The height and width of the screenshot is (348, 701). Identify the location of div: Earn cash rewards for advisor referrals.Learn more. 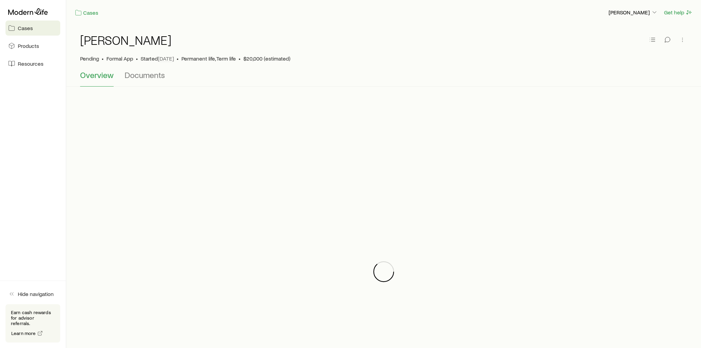
(33, 323).